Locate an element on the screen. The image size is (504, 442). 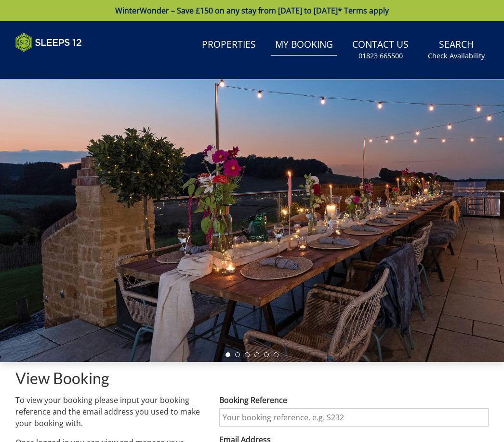
img: Sleeps 12 is located at coordinates (49, 42).